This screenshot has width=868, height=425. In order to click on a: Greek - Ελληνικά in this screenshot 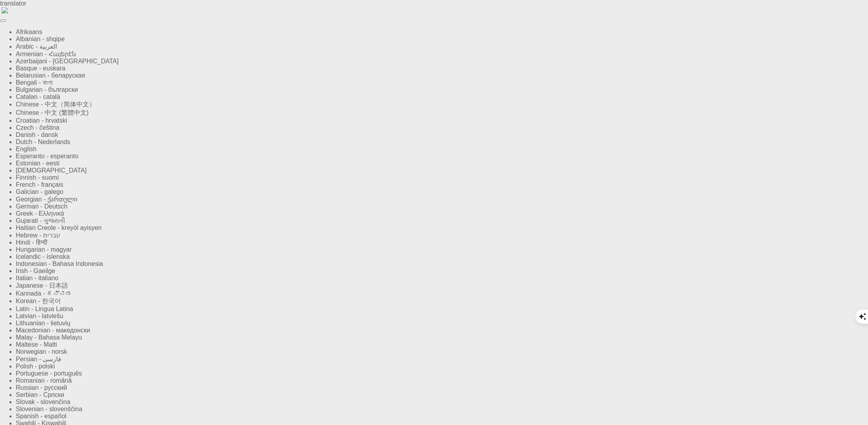, I will do `click(40, 213)`.